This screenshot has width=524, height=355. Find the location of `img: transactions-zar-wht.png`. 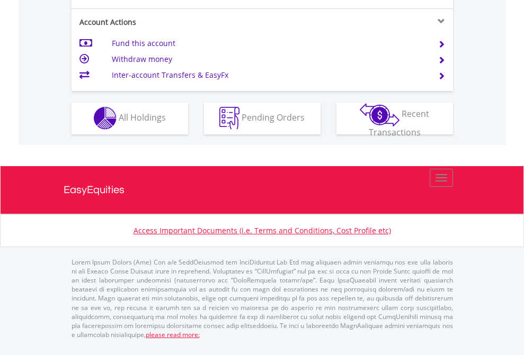

img: transactions-zar-wht.png is located at coordinates (379, 115).